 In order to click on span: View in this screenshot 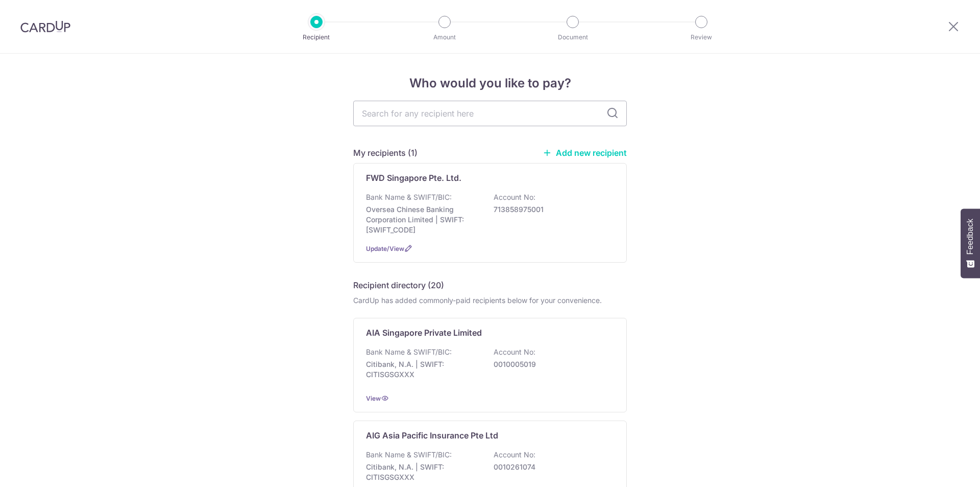, I will do `click(373, 398)`.